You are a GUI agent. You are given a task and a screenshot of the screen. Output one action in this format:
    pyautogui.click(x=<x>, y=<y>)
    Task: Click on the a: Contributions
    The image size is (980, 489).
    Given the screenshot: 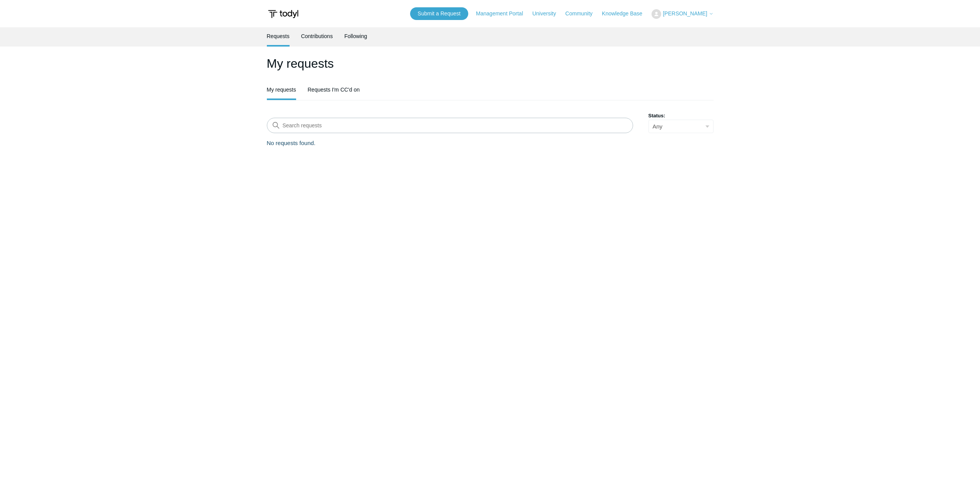 What is the action you would take?
    pyautogui.click(x=317, y=36)
    